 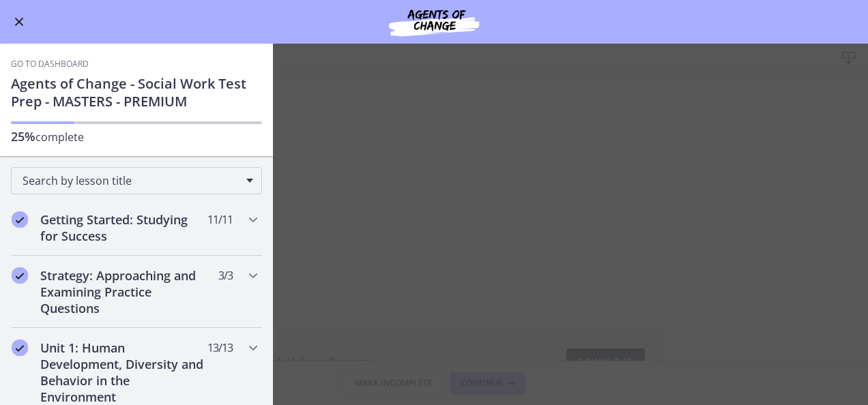 I want to click on button: Enable menu, so click(x=19, y=22).